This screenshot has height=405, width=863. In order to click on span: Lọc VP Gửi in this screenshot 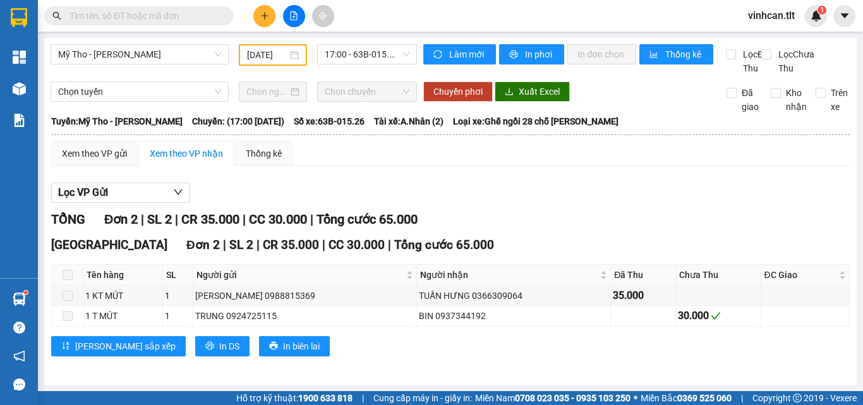, I will do `click(83, 192)`.